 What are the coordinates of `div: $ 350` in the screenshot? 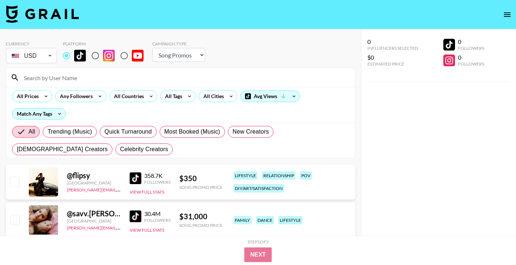 It's located at (201, 178).